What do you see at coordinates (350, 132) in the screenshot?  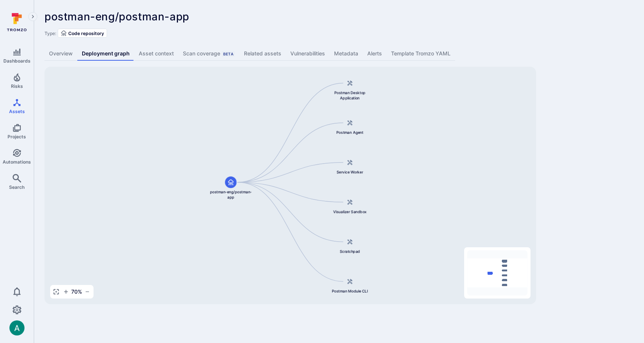 I see `span: Postman Agent` at bounding box center [350, 132].